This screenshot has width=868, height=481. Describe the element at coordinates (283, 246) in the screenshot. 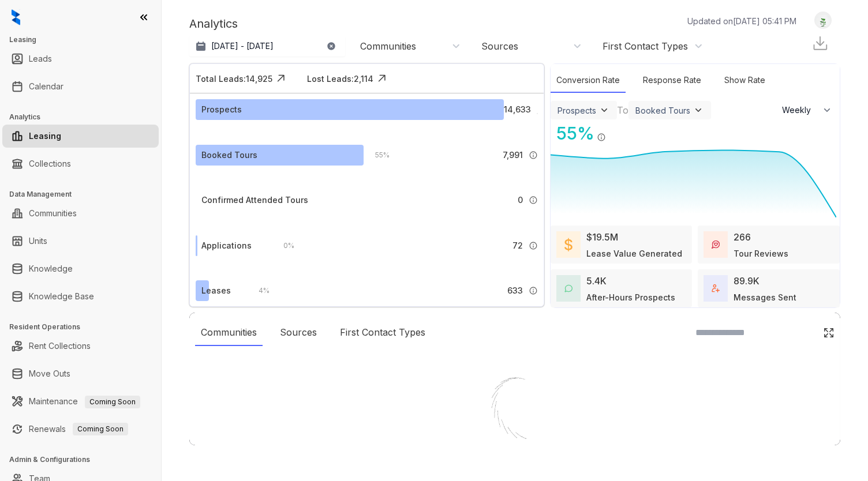

I see `div: 0 %` at that location.